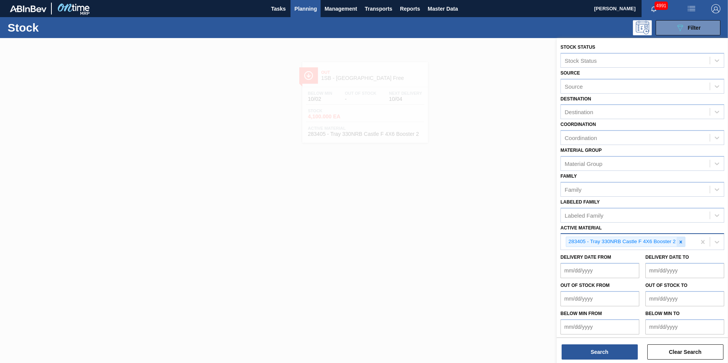 The height and width of the screenshot is (363, 728). Describe the element at coordinates (586, 257) in the screenshot. I see `label: Delivery Date from` at that location.